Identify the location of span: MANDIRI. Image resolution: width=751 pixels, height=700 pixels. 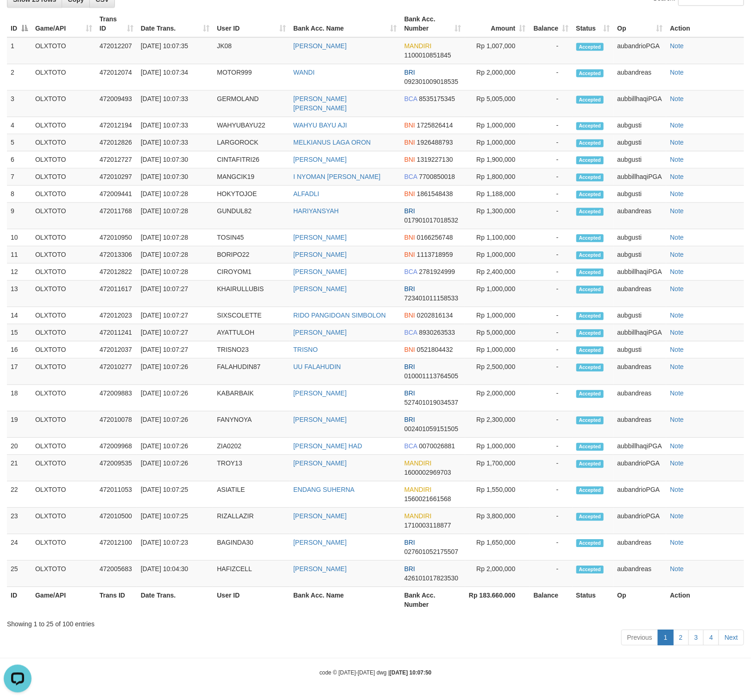
(418, 46).